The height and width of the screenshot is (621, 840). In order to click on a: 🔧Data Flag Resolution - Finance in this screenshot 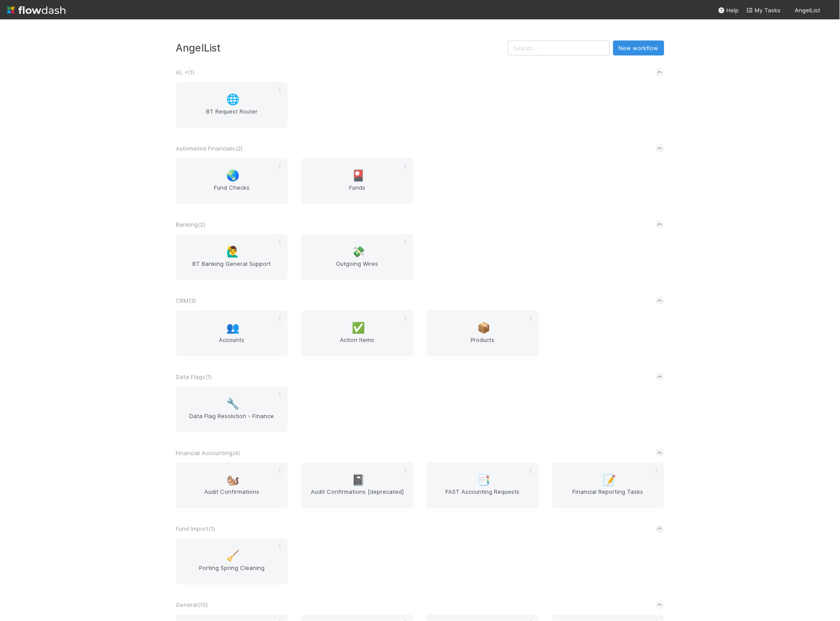, I will do `click(231, 409)`.